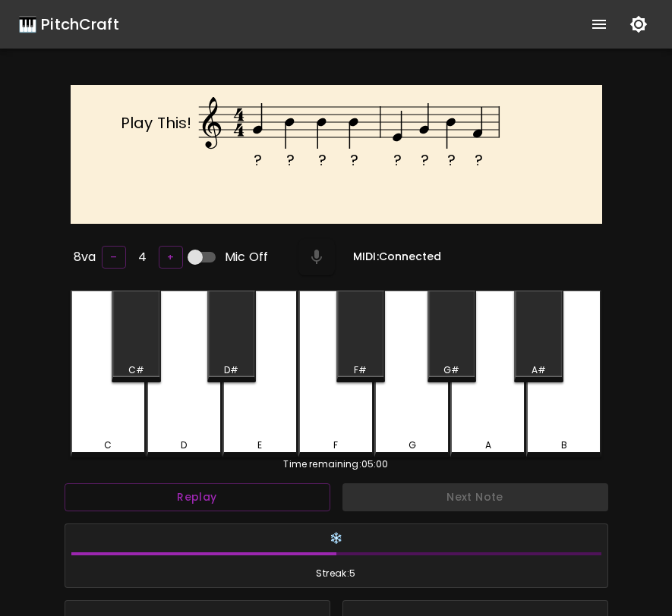  I want to click on span: Streak: 5, so click(336, 574).